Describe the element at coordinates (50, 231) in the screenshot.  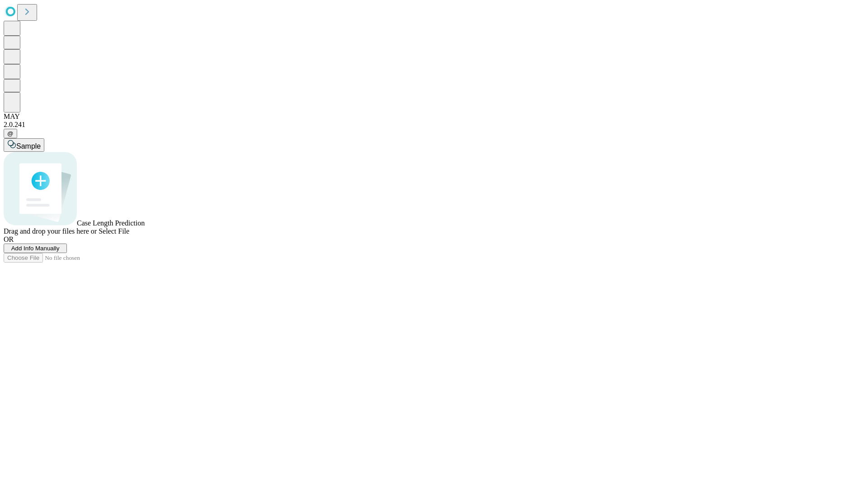
I see `span: Drag and drop your files here or` at that location.